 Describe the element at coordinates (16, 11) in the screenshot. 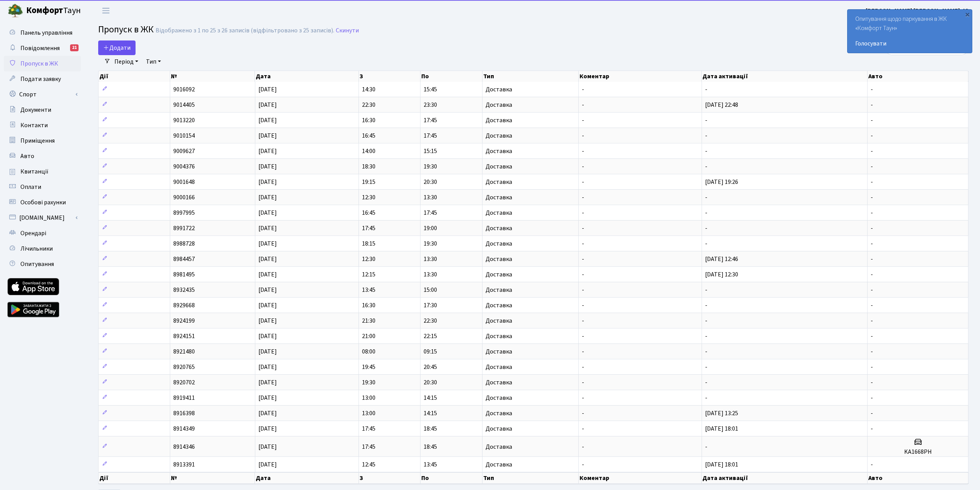

I see `img: logo.png` at that location.